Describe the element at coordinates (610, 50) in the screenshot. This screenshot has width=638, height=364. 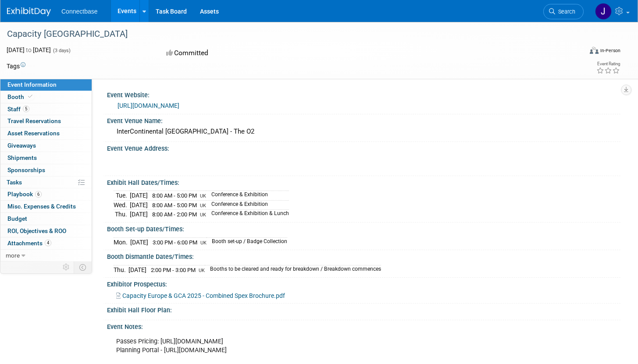
I see `div: In-Person` at that location.